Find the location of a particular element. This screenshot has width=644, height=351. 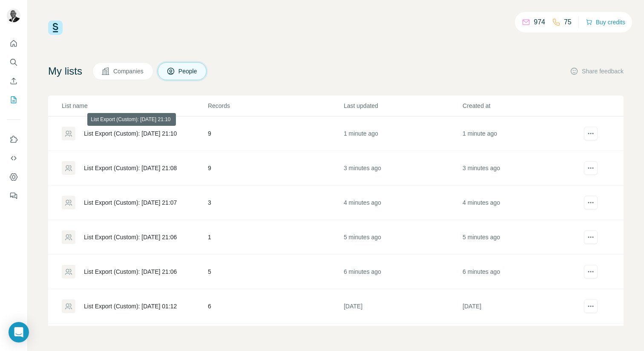

button: Dashboard is located at coordinates (13, 176).